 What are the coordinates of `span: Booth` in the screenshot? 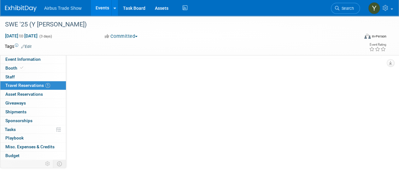 It's located at (15, 68).